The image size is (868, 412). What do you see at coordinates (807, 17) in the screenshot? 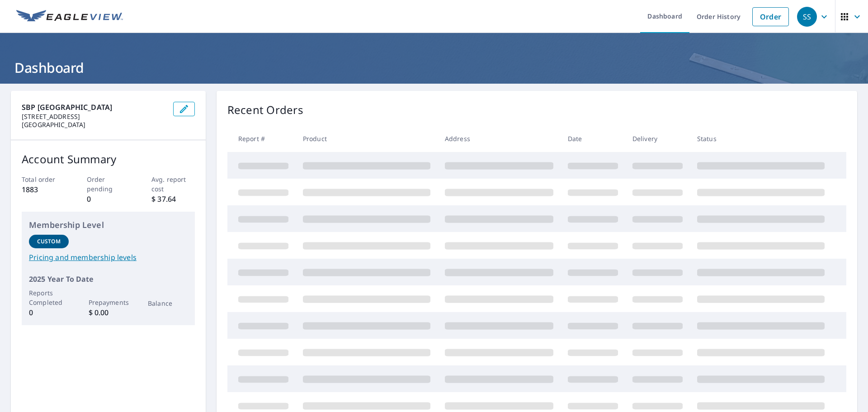
I see `div: SS` at bounding box center [807, 17].